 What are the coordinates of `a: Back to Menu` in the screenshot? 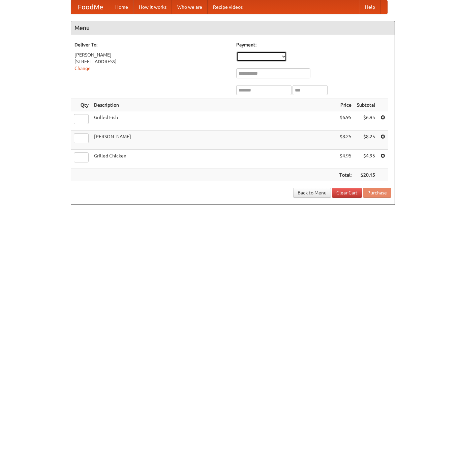 It's located at (311, 193).